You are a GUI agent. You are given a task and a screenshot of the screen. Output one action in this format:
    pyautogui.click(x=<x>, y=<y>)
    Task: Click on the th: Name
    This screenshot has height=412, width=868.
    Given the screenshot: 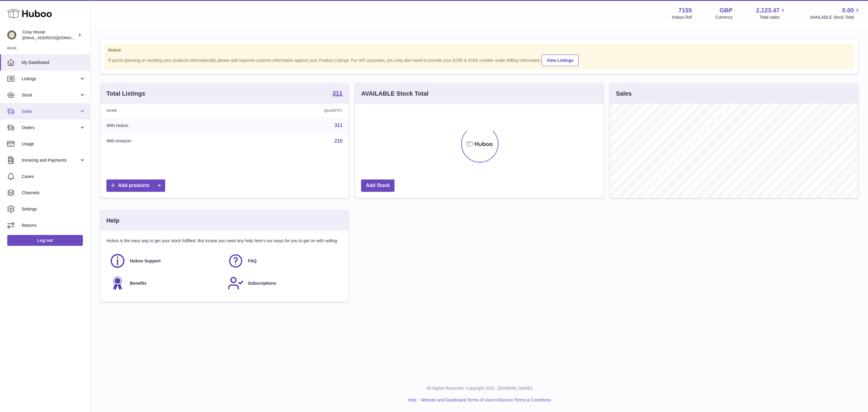 What is the action you would take?
    pyautogui.click(x=168, y=110)
    